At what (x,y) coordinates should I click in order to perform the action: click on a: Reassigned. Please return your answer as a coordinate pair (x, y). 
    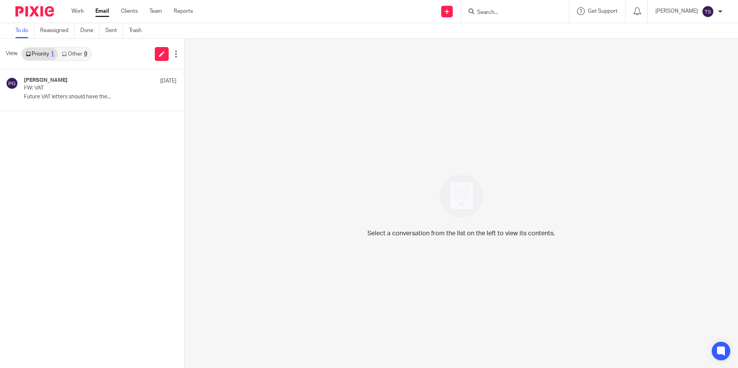
    Looking at the image, I should click on (57, 30).